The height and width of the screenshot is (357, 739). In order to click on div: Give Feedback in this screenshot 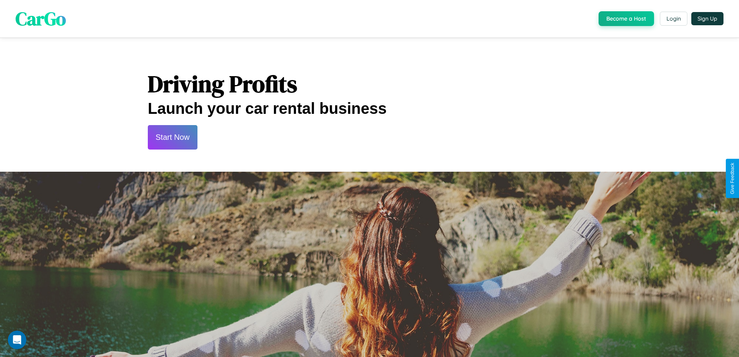, I will do `click(733, 178)`.